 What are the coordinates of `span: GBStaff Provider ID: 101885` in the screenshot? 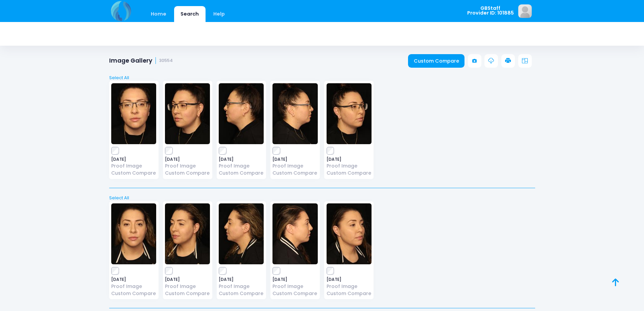 It's located at (490, 10).